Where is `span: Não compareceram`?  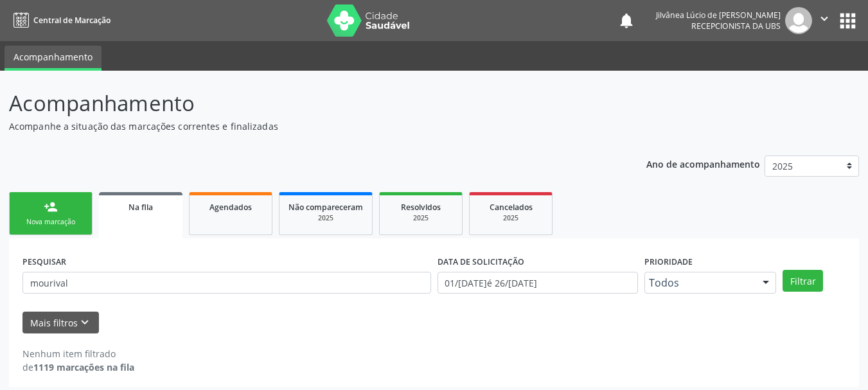
span: Não compareceram is located at coordinates (326, 207).